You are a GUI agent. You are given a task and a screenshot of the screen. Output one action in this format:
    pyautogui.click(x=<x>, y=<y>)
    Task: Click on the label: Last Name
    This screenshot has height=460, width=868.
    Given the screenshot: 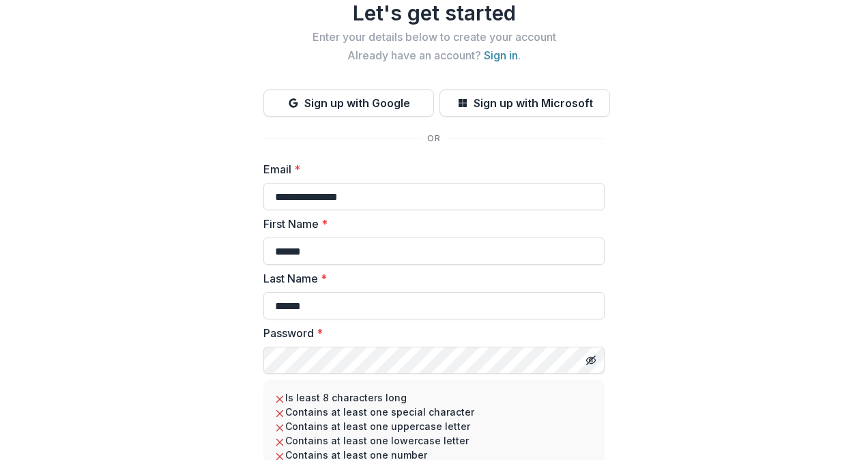 What is the action you would take?
    pyautogui.click(x=429, y=278)
    